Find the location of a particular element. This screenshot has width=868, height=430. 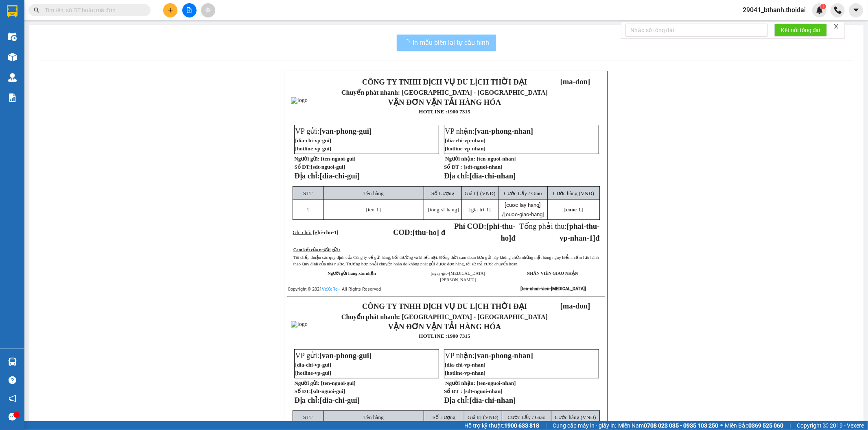

span: Ghi chú: is located at coordinates (302, 232).